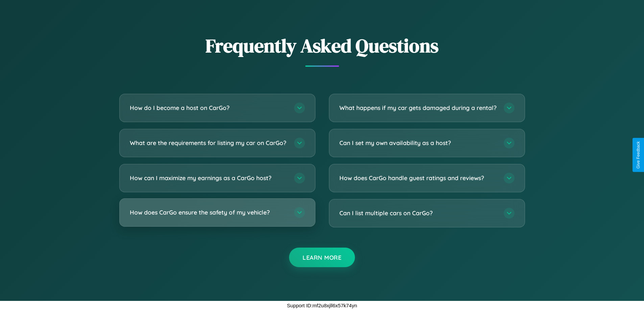 The width and height of the screenshot is (644, 310). Describe the element at coordinates (208, 143) in the screenshot. I see `h3: What are the requirements for listing my car on CarGo?` at that location.